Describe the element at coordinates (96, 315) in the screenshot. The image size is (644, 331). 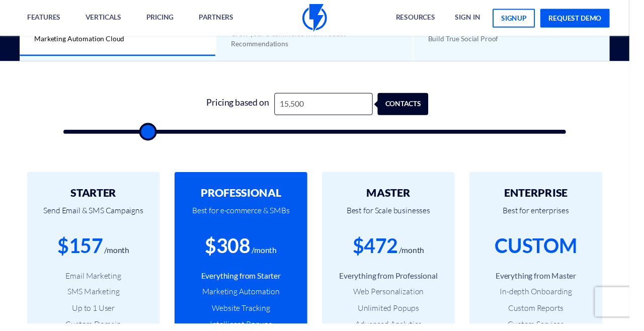
I see `li: Up to 1 User` at that location.